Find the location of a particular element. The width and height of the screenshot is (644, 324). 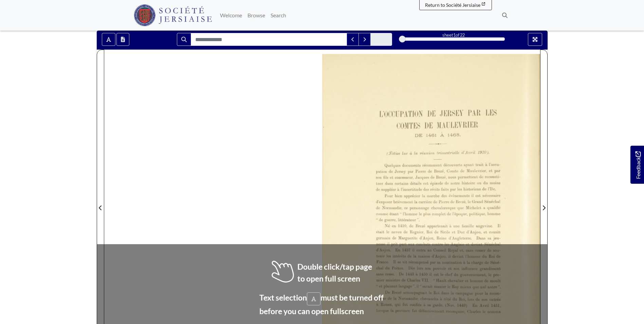

span: 1 is located at coordinates (454, 35).